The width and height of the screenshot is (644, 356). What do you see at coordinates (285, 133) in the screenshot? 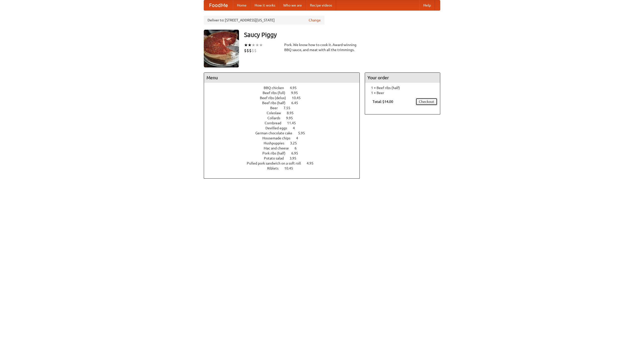
I see `a: German chocolate cake 5.95` at bounding box center [285, 133].